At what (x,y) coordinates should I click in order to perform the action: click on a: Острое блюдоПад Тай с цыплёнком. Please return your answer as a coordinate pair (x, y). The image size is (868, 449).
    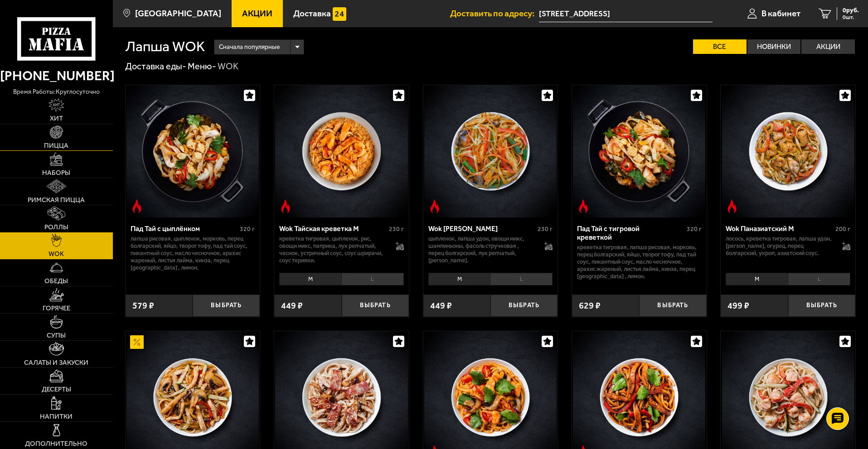
    Looking at the image, I should click on (193, 152).